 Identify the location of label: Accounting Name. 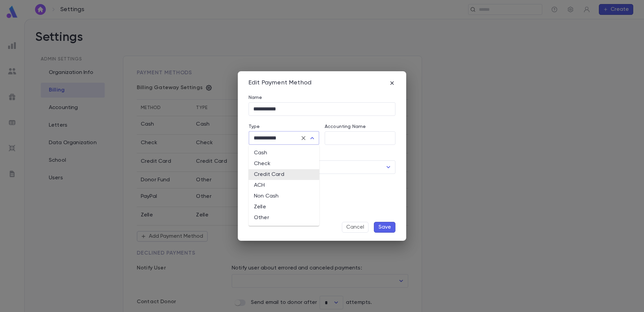
(346, 127).